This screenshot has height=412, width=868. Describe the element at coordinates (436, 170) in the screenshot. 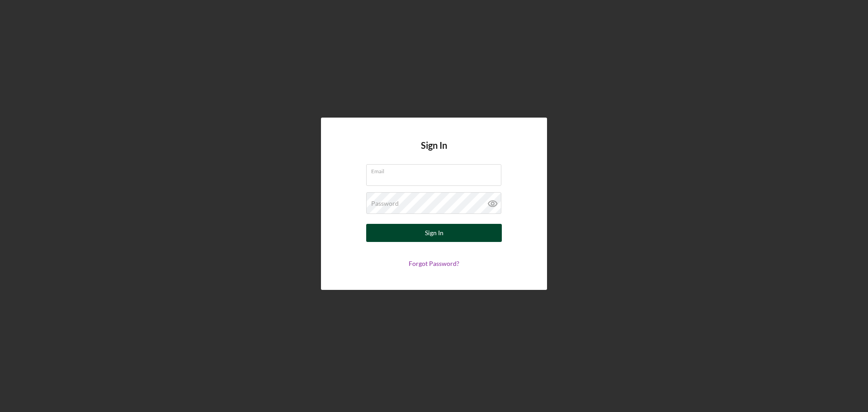

I see `label: Email` at that location.